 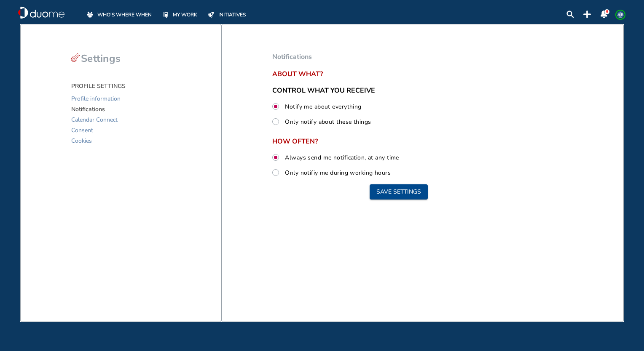 I want to click on span: Profile information, so click(x=96, y=98).